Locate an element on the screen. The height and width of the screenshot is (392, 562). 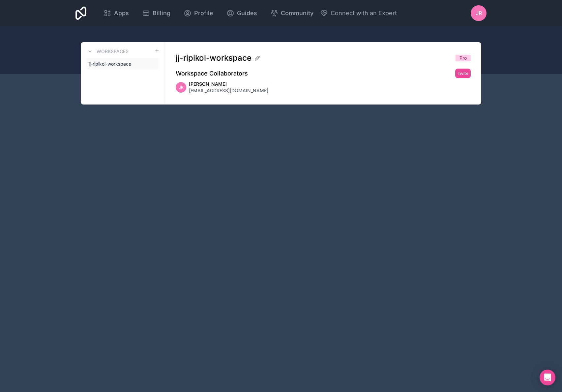
span: Profile is located at coordinates (204, 13).